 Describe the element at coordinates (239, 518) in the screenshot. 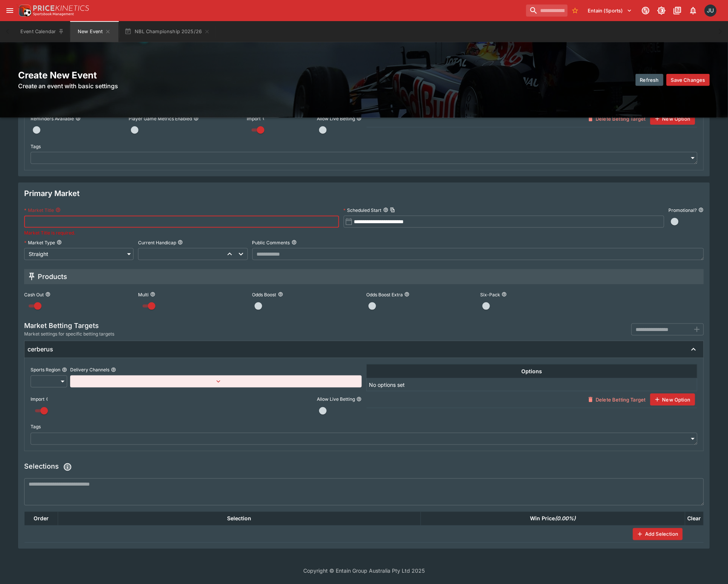

I see `th: Selection` at that location.